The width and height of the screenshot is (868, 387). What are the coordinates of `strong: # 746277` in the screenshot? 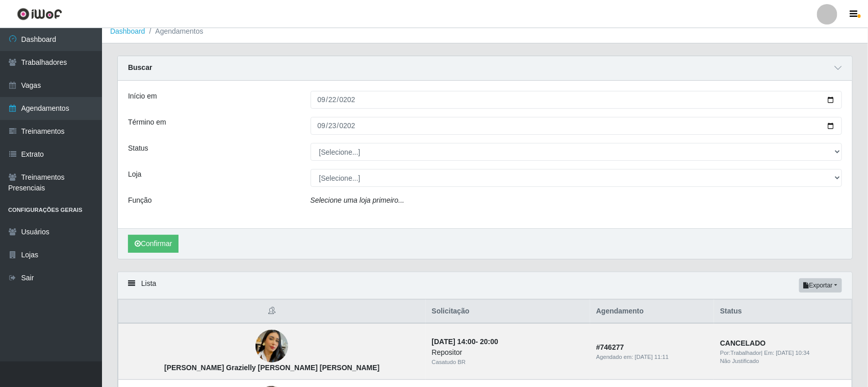 It's located at (610, 347).